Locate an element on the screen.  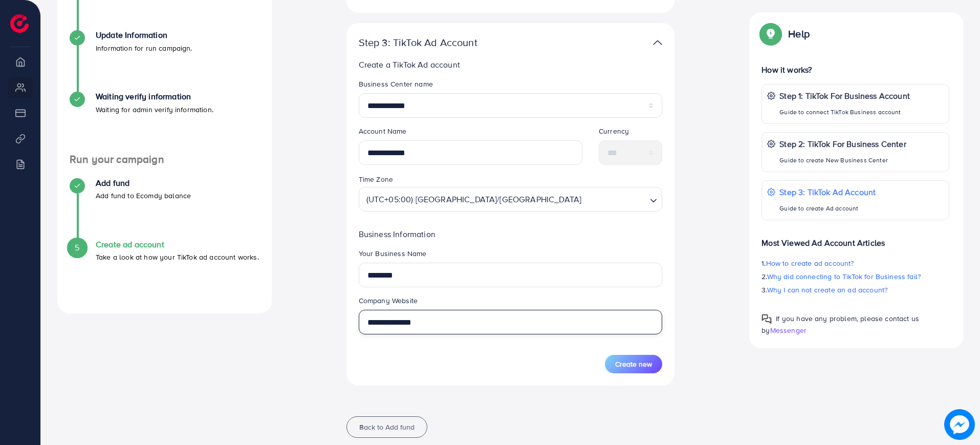
p: Help is located at coordinates (799, 34).